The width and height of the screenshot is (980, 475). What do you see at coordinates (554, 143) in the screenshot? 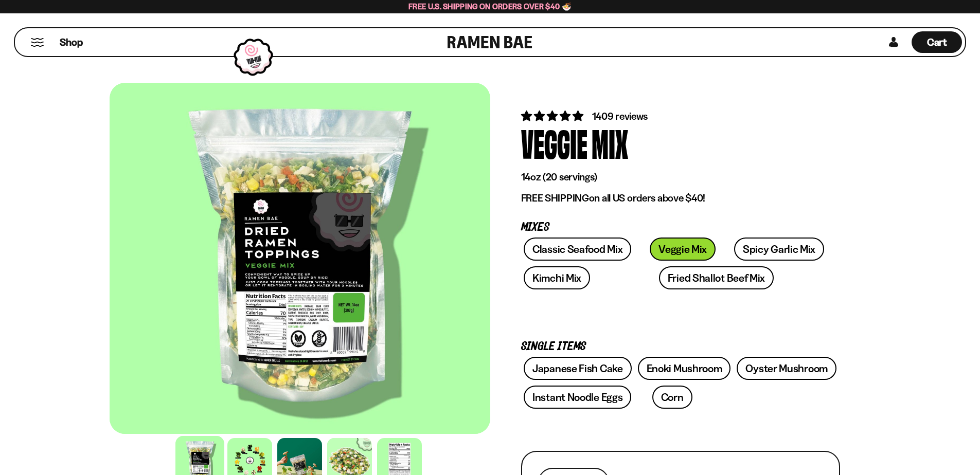
I see `div: Veggie` at bounding box center [554, 143].